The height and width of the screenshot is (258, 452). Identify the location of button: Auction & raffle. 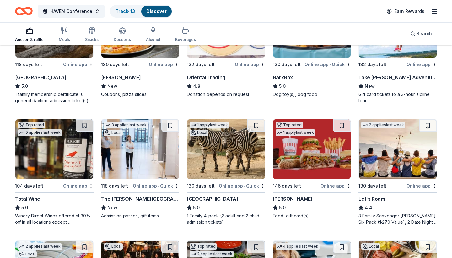
(29, 35).